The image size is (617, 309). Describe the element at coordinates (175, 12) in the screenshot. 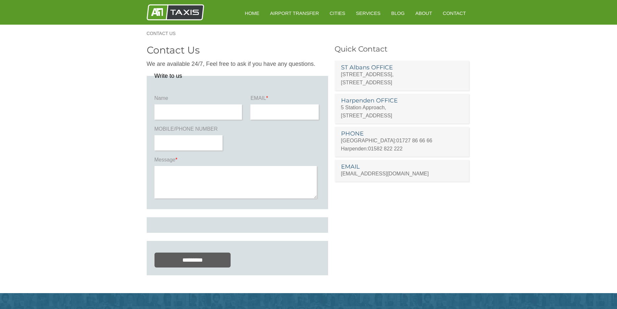

I see `img: A1 Taxis` at that location.